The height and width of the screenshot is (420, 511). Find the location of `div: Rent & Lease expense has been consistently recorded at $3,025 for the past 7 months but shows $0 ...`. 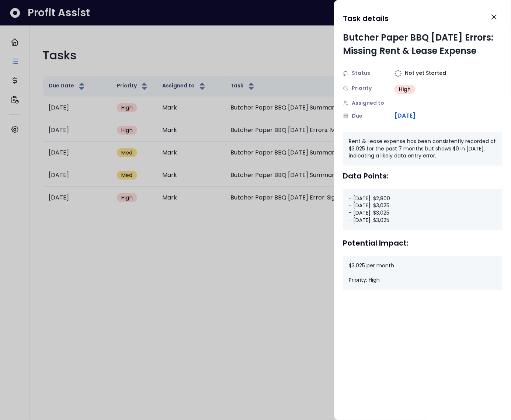

div: Rent & Lease expense has been consistently recorded at $3,025 for the past 7 months but shows $0 ... is located at coordinates (422, 149).